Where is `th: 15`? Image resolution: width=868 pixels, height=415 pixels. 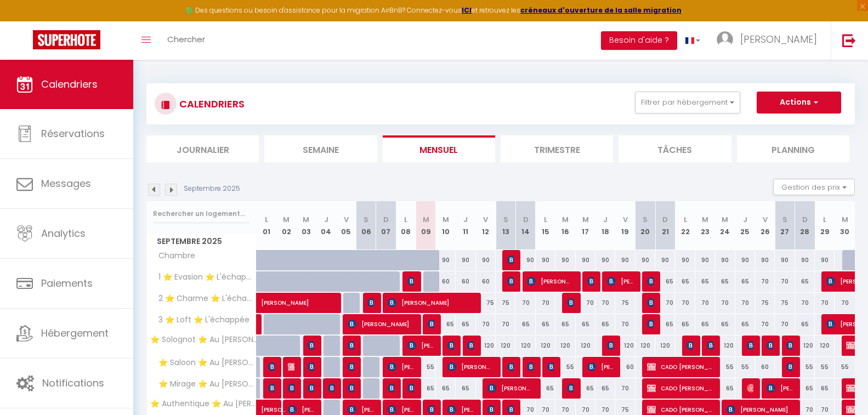
th: 15 is located at coordinates (546, 225).